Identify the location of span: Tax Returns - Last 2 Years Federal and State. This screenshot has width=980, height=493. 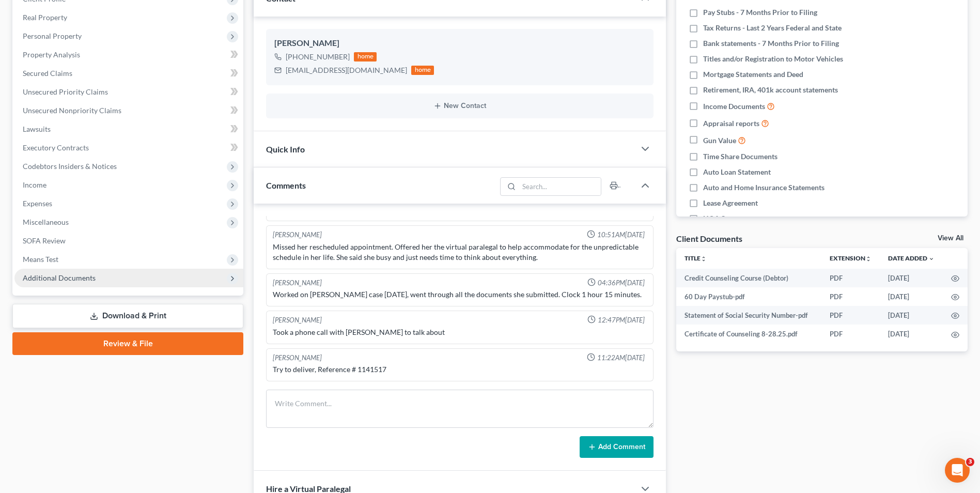
(773, 28).